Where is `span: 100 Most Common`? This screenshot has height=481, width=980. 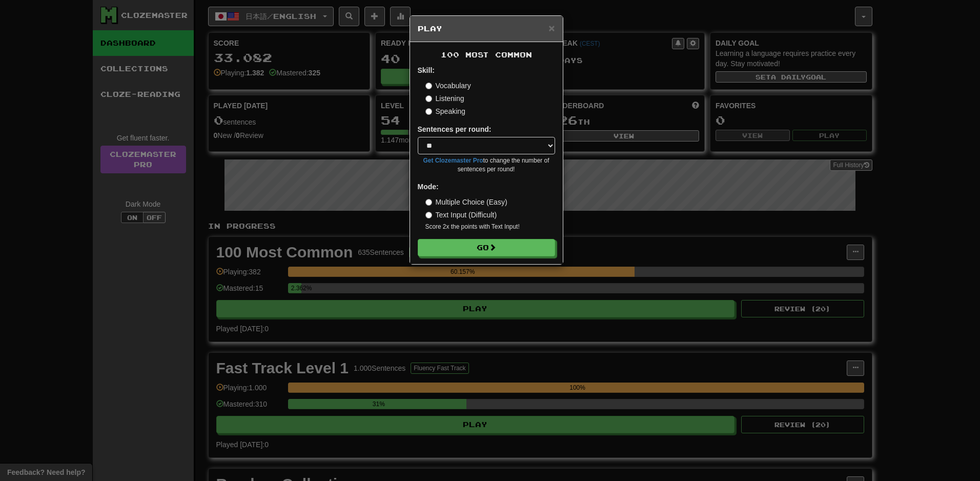 span: 100 Most Common is located at coordinates (487, 54).